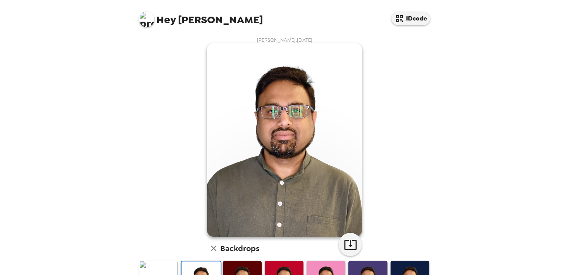  I want to click on img: user, so click(284, 140).